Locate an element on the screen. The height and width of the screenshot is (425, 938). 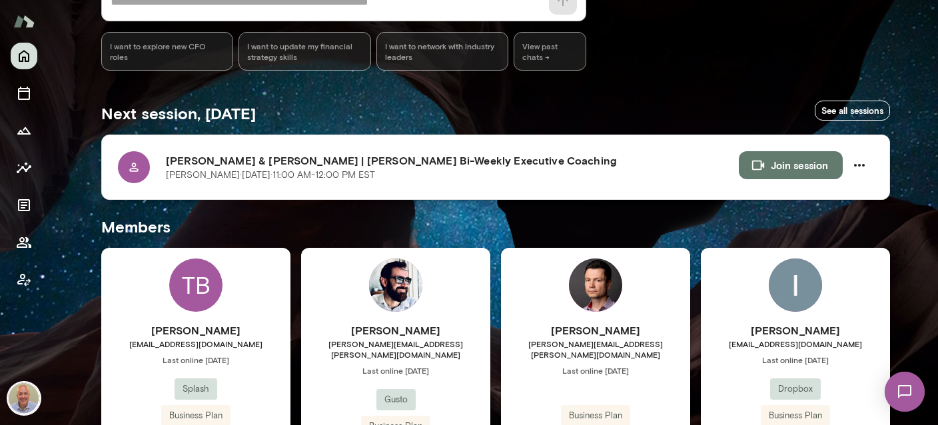
button: Home is located at coordinates (24, 56).